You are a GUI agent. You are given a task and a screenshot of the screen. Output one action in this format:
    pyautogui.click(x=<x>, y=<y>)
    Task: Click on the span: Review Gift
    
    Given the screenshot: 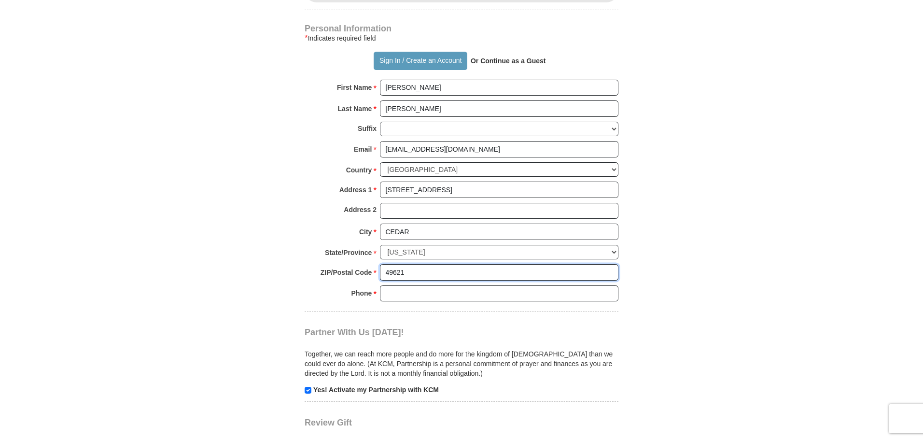 What is the action you would take?
    pyautogui.click(x=328, y=422)
    